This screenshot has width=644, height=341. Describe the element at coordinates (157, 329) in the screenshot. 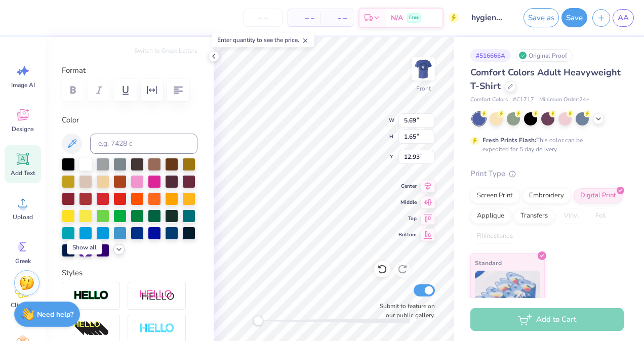

I see `img: Negative Space` at that location.